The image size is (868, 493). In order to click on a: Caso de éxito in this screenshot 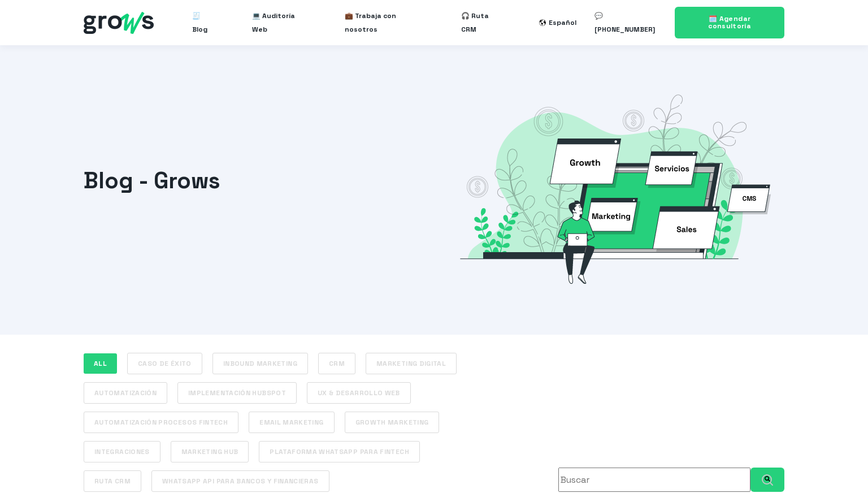, I will do `click(164, 363)`.